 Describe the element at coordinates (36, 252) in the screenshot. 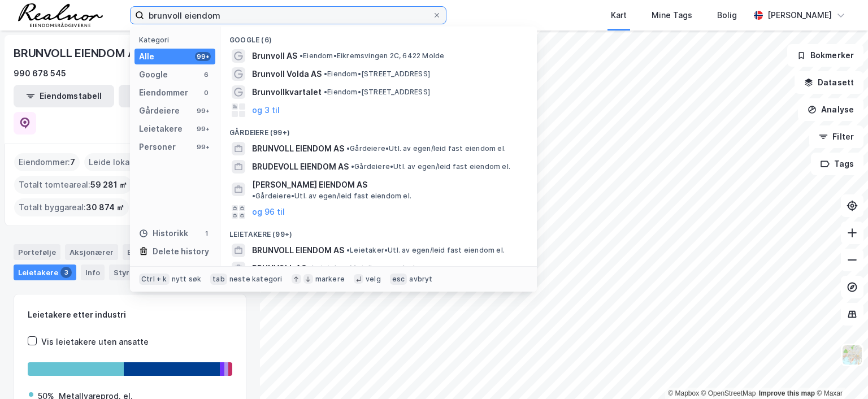

I see `div: Portefølje` at that location.